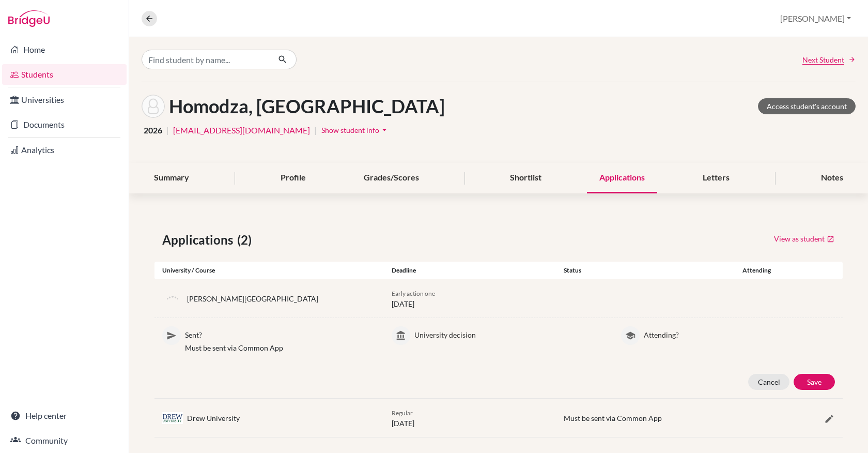 The height and width of the screenshot is (453, 868). Describe the element at coordinates (739, 333) in the screenshot. I see `p: Attending?` at that location.